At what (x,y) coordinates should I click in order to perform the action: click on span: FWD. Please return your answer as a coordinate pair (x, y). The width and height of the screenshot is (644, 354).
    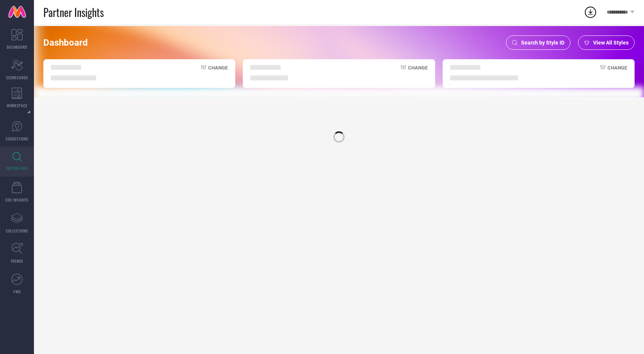
    Looking at the image, I should click on (17, 291).